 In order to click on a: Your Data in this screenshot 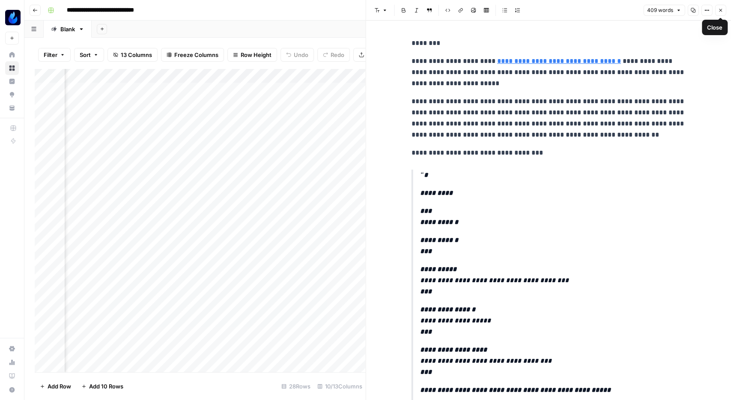, I will do `click(12, 108)`.